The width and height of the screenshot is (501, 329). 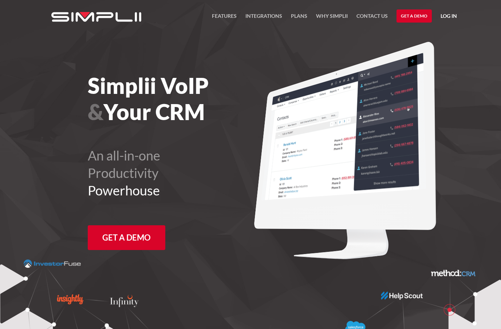 I want to click on a: Contact US, so click(x=372, y=18).